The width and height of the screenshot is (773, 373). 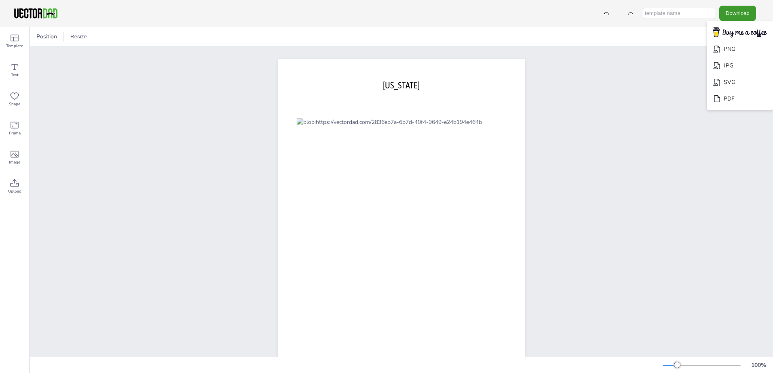 What do you see at coordinates (46, 36) in the screenshot?
I see `span: Position` at bounding box center [46, 36].